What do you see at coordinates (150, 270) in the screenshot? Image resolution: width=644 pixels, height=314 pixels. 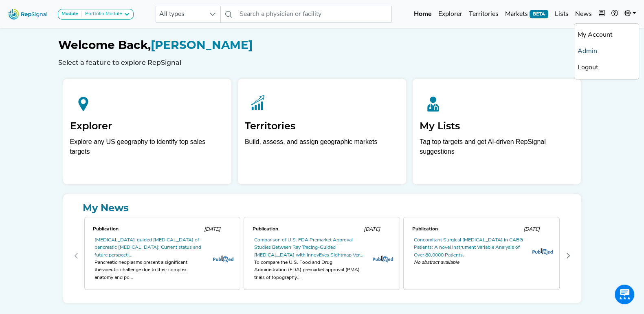 I see `div: Pancreatic neoplasms present a significant therapeutic challenge due to their complex anatomy and...` at bounding box center [150, 270].